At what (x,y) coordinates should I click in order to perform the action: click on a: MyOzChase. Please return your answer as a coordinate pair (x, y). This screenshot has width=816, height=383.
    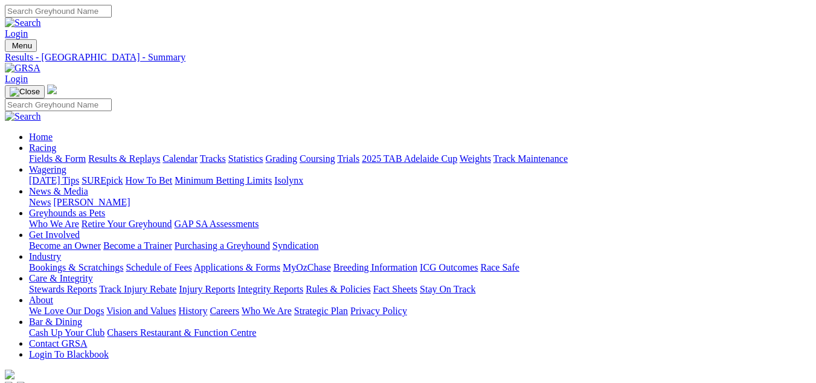
    Looking at the image, I should click on (307, 267).